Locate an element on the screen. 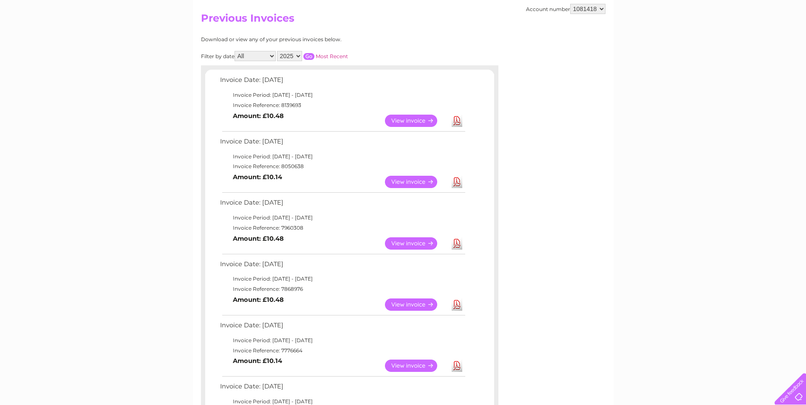 The width and height of the screenshot is (806, 405). a: 0333 014 3131 is located at coordinates (675, 9).